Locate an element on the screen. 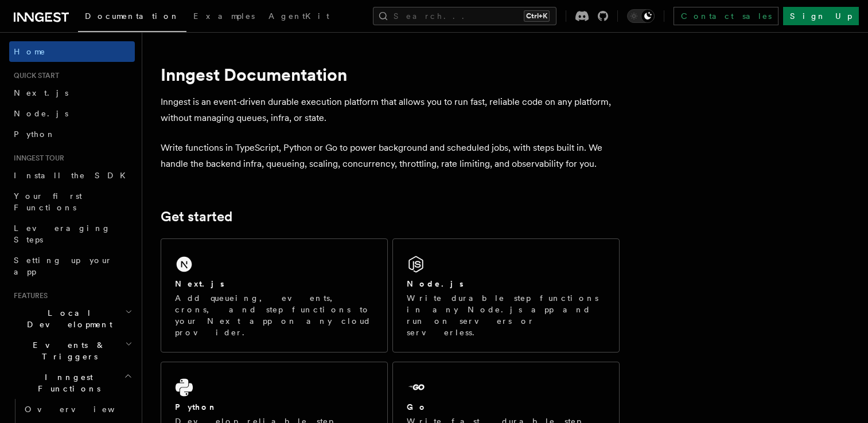 This screenshot has height=423, width=868. span: Node.js is located at coordinates (41, 113).